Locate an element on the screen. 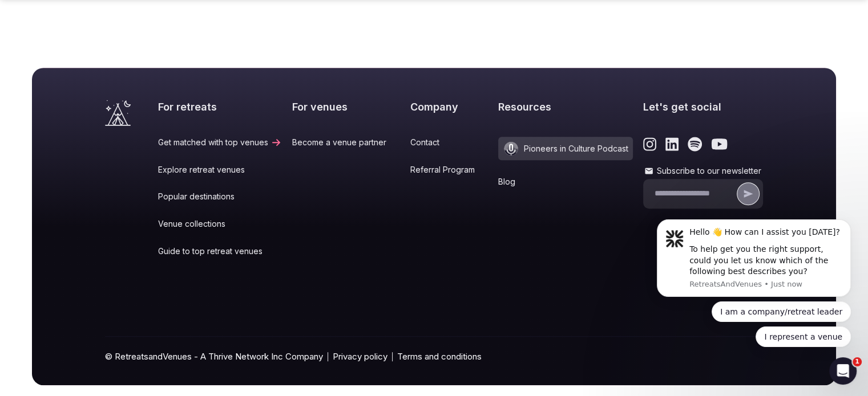 Image resolution: width=868 pixels, height=396 pixels. a: Referral Program is located at coordinates (449, 170).